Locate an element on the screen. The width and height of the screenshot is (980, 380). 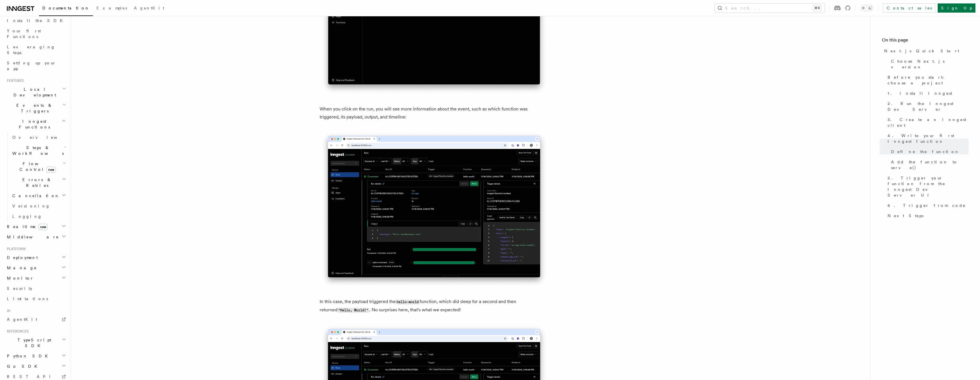
a: Examples is located at coordinates (112, 9).